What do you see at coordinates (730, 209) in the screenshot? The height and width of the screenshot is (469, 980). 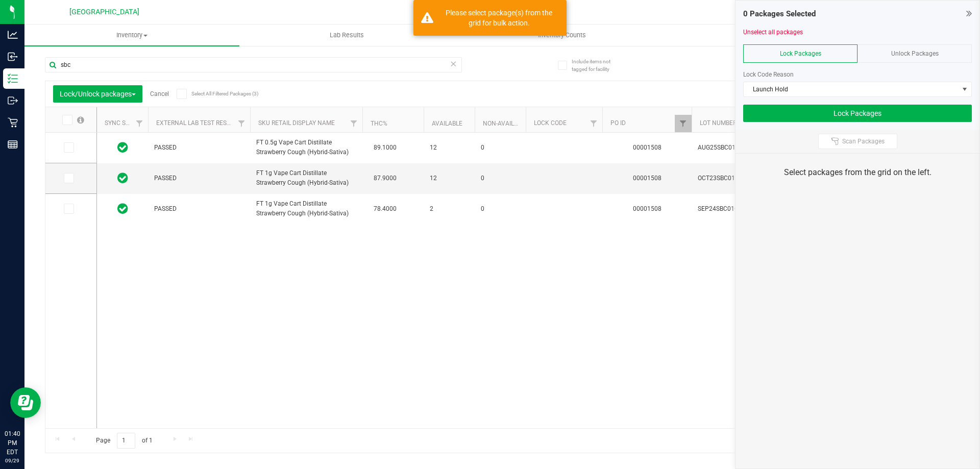 I see `span: SEP24SBC01C-0923` at bounding box center [730, 209].